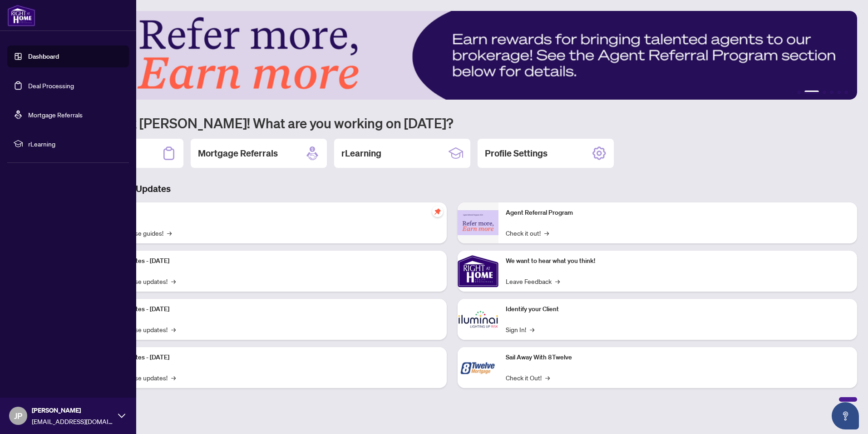 Image resolution: width=868 pixels, height=434 pixels. Describe the element at coordinates (238, 153) in the screenshot. I see `h2: Mortgage Referrals` at that location.